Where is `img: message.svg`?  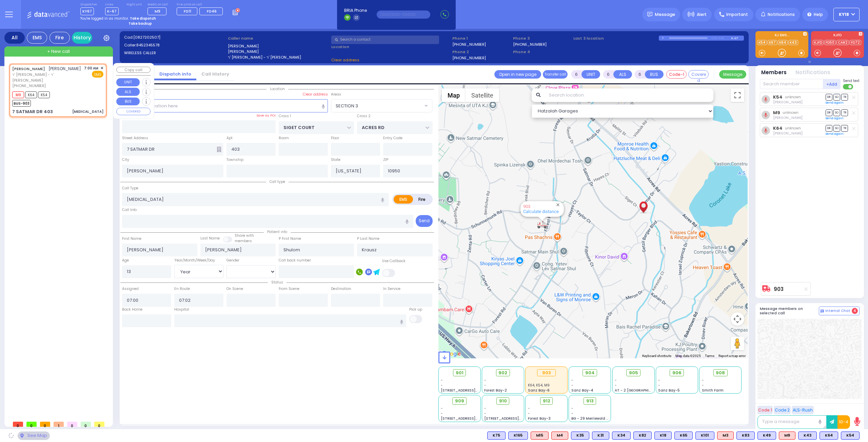 img: message.svg is located at coordinates (650, 14).